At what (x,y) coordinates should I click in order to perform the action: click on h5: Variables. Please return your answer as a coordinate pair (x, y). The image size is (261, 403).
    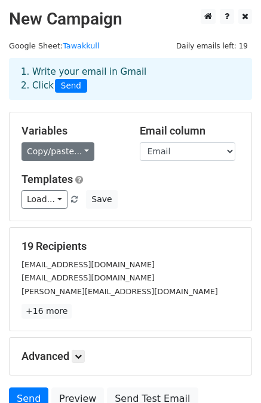
    Looking at the image, I should click on (72, 131).